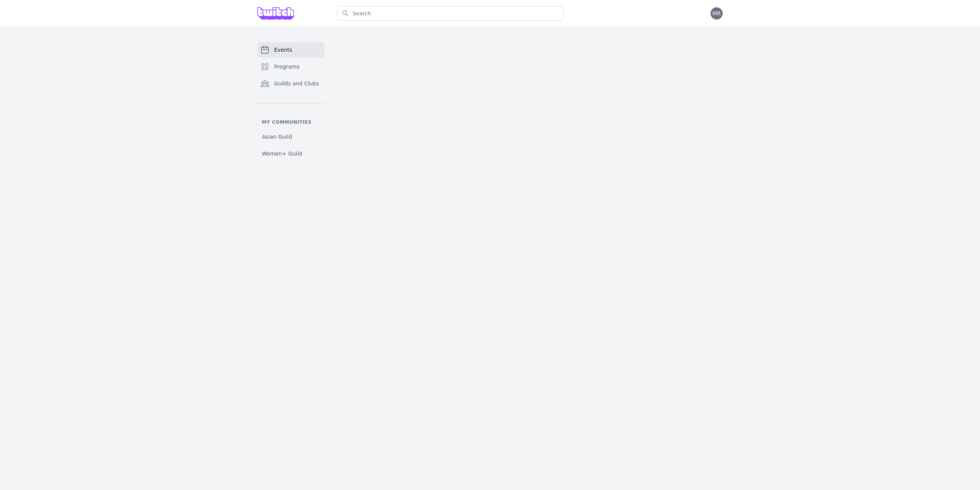 The width and height of the screenshot is (980, 490). Describe the element at coordinates (282, 154) in the screenshot. I see `span: Women+ Guild` at that location.